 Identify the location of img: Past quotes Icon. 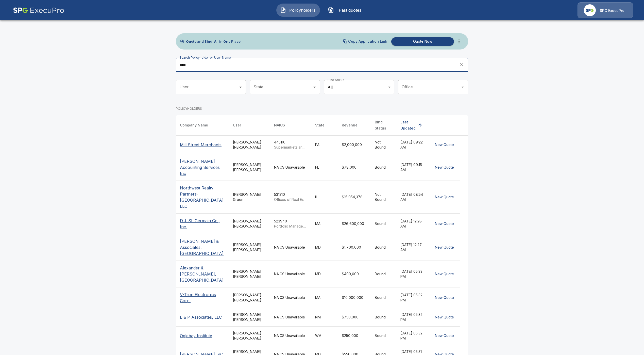
(331, 10).